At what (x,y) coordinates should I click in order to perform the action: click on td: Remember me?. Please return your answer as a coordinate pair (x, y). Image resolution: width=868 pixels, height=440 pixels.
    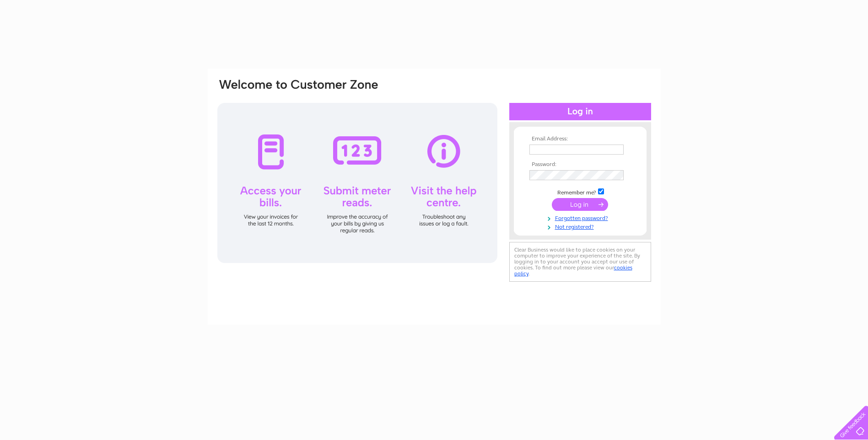
    Looking at the image, I should click on (580, 192).